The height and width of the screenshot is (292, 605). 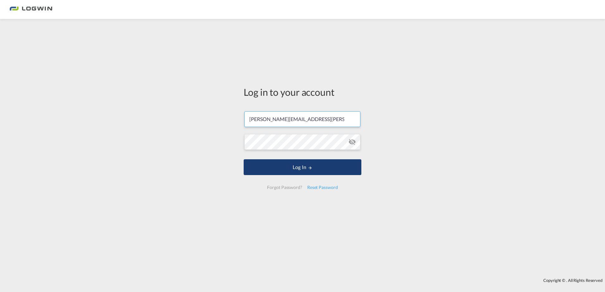 What do you see at coordinates (303, 167) in the screenshot?
I see `button: LOGIN` at bounding box center [303, 167].